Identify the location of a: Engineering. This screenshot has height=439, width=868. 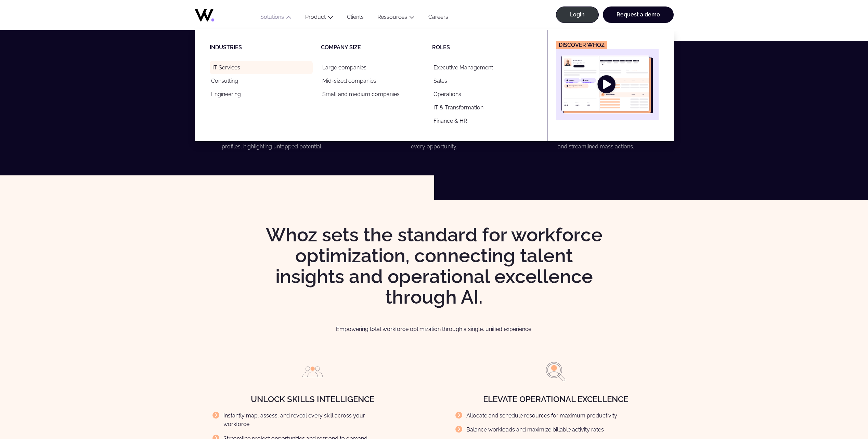
(261, 94).